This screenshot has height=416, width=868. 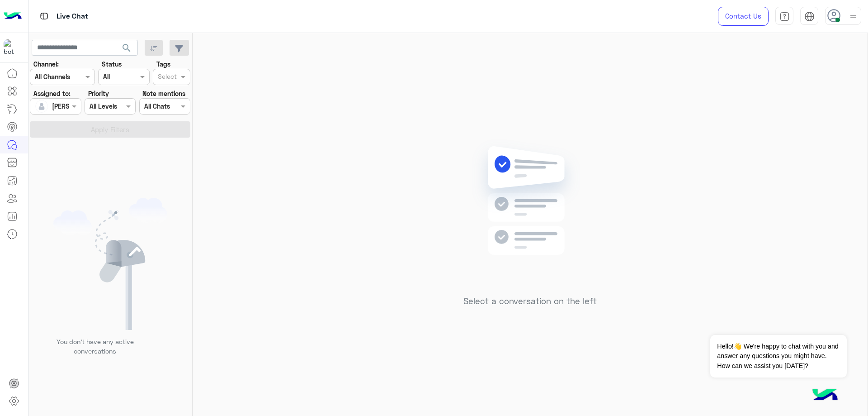 I want to click on label: Tags, so click(x=163, y=64).